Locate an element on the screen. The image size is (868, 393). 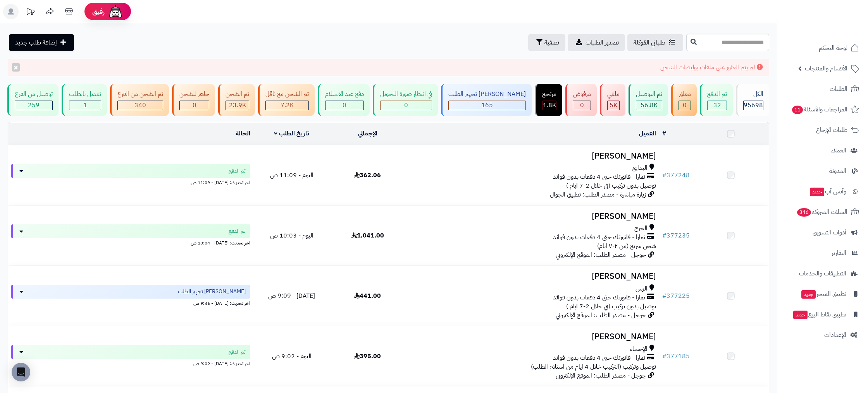
span: 7.2K is located at coordinates (288, 105).